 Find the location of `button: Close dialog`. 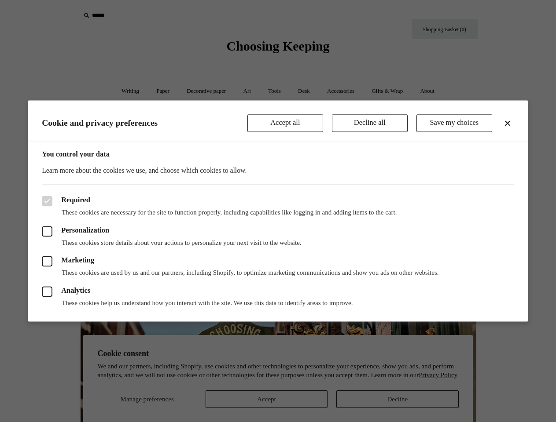

button: Close dialog is located at coordinates (507, 123).